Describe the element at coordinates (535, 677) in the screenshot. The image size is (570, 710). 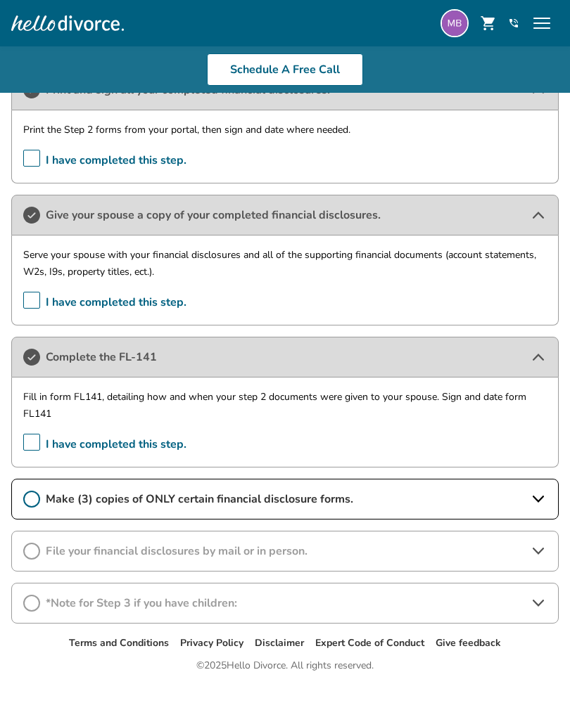
I see `div: Chat Widget` at that location.